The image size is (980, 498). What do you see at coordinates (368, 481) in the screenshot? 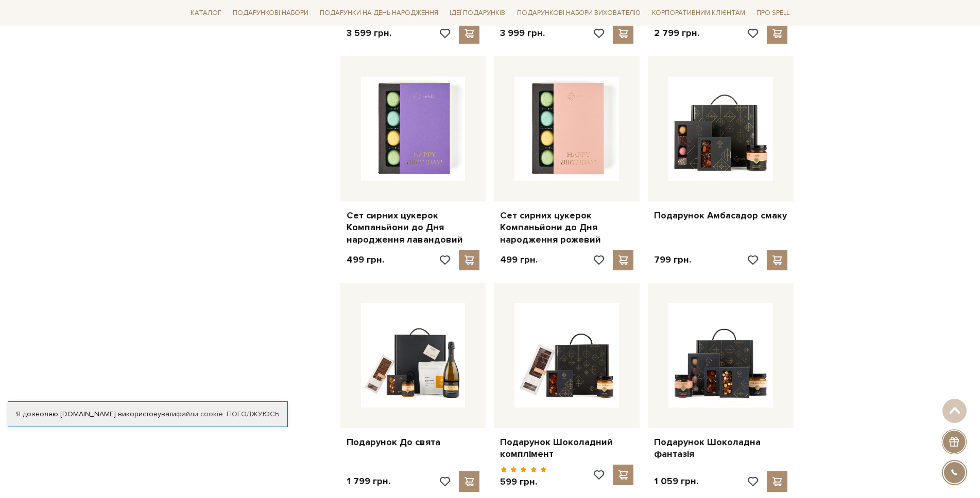
I see `p: 1 799 грн.` at bounding box center [368, 481].